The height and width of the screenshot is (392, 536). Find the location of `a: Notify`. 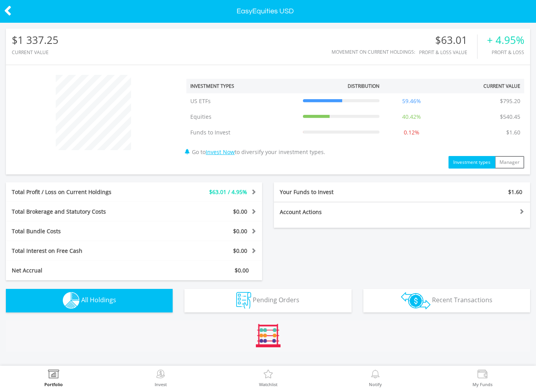

a: Notify is located at coordinates (375, 378).